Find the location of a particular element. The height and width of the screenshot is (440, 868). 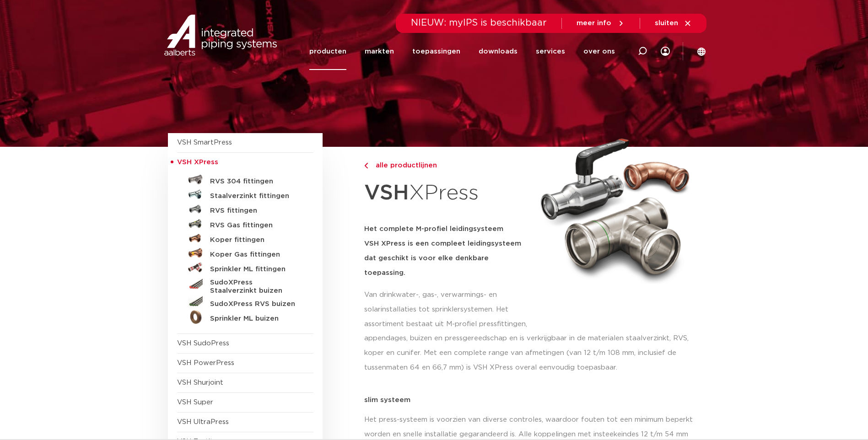

h5: Koper Gas fittingen is located at coordinates (256, 255).